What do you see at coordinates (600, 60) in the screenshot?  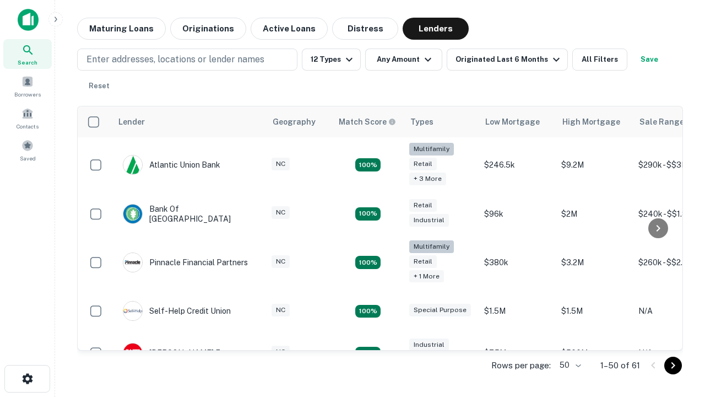 I see `button: All Filters` at bounding box center [600, 60].